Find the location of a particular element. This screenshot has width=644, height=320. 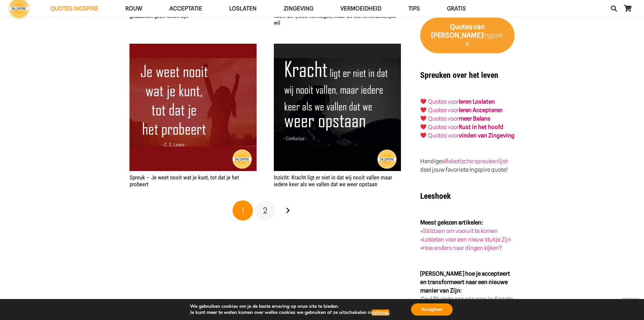

span: Zingeving is located at coordinates (299, 8).